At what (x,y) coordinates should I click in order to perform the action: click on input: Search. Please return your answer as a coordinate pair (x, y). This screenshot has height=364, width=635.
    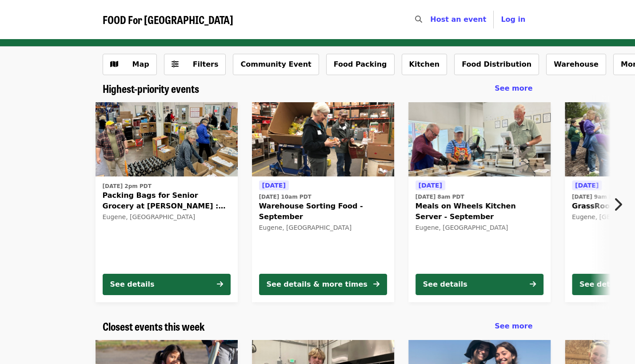
    Looking at the image, I should click on (431, 20).